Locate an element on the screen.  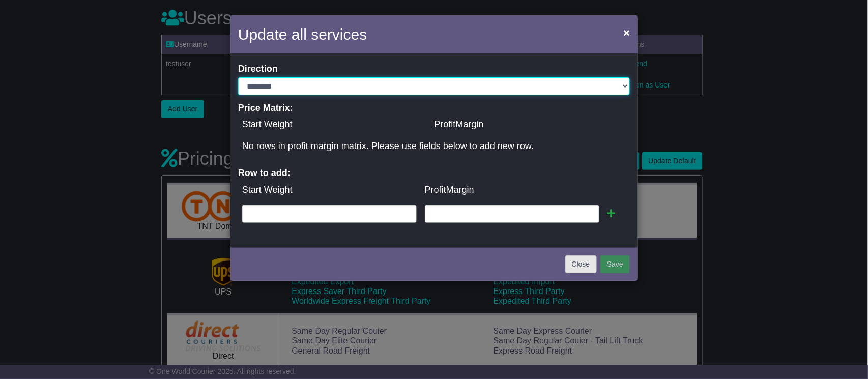
b: Price Matrix: is located at coordinates (265, 108).